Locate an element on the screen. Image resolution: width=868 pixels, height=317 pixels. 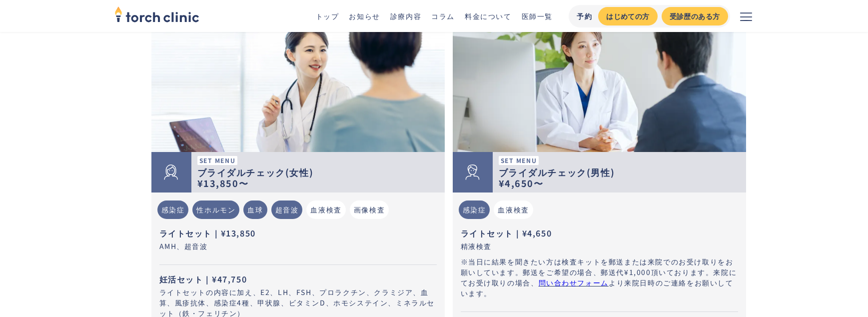
p: ライトセット｜¥4,650 is located at coordinates (599, 233).